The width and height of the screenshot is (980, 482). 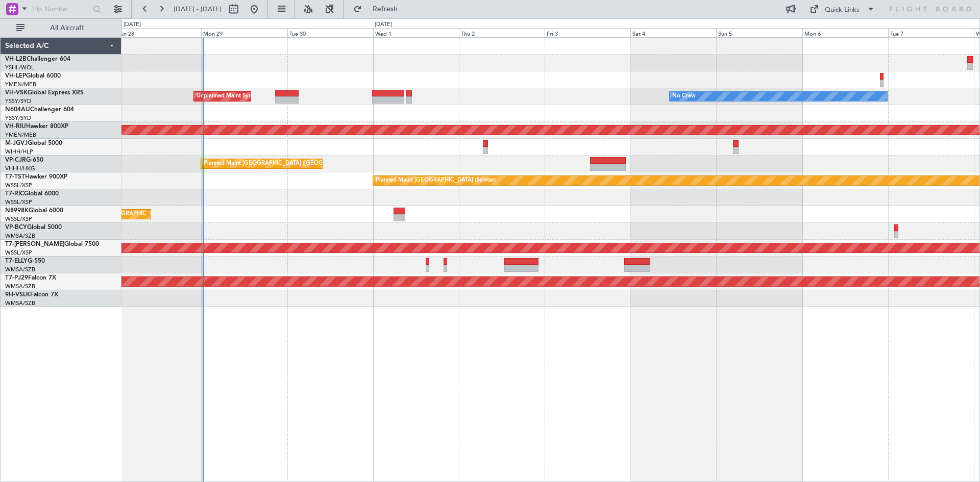 What do you see at coordinates (20, 169) in the screenshot?
I see `a: VHHH/HKG` at bounding box center [20, 169].